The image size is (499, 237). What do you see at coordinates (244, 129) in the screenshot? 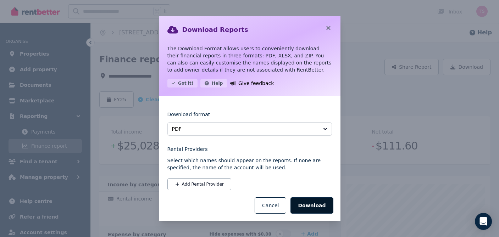
I see `span: PDF` at bounding box center [244, 129].